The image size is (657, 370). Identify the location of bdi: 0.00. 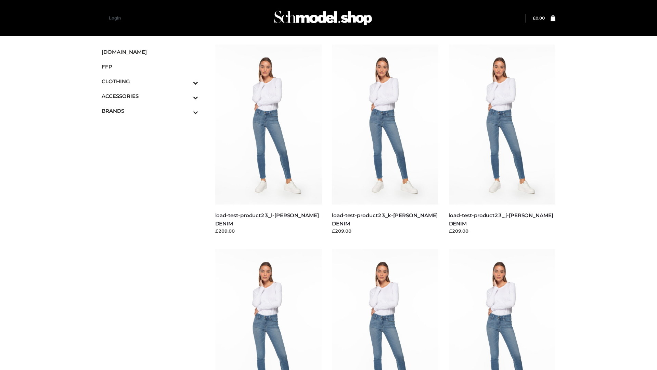
(539, 18).